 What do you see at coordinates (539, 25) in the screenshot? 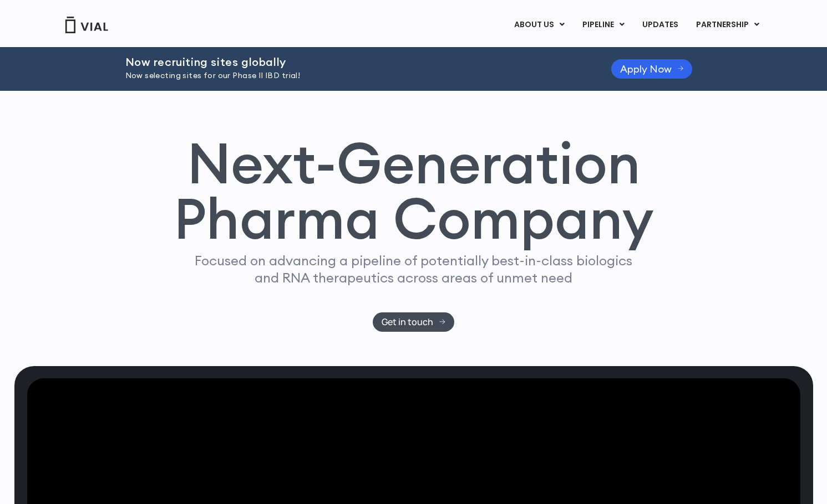
I see `a: ABOUT USMenu Toggle` at bounding box center [539, 25].